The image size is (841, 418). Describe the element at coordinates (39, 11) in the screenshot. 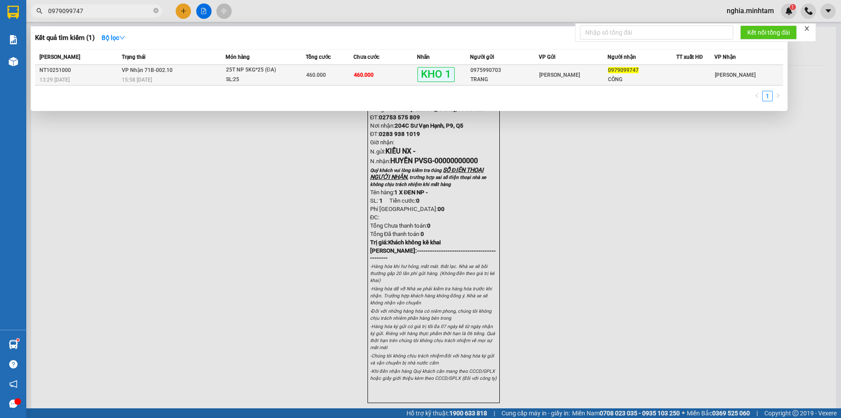

I see `span: search` at that location.